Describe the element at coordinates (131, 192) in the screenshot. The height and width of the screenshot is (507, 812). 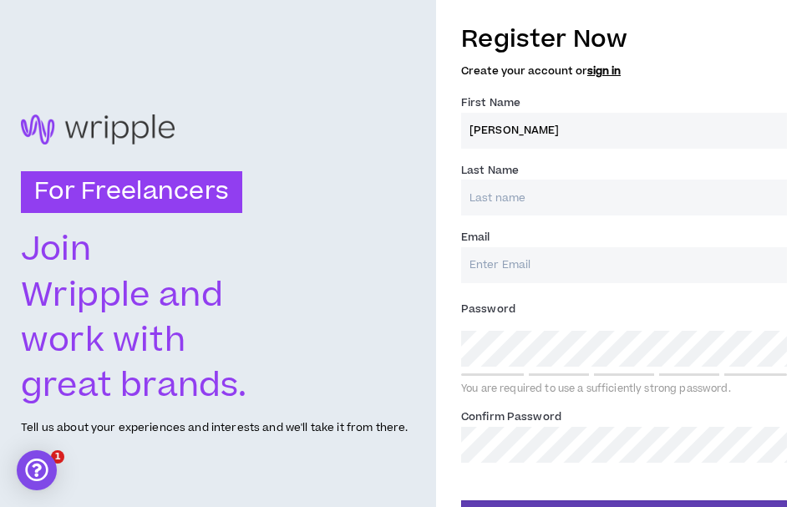
I see `h3: For Freelancers` at that location.